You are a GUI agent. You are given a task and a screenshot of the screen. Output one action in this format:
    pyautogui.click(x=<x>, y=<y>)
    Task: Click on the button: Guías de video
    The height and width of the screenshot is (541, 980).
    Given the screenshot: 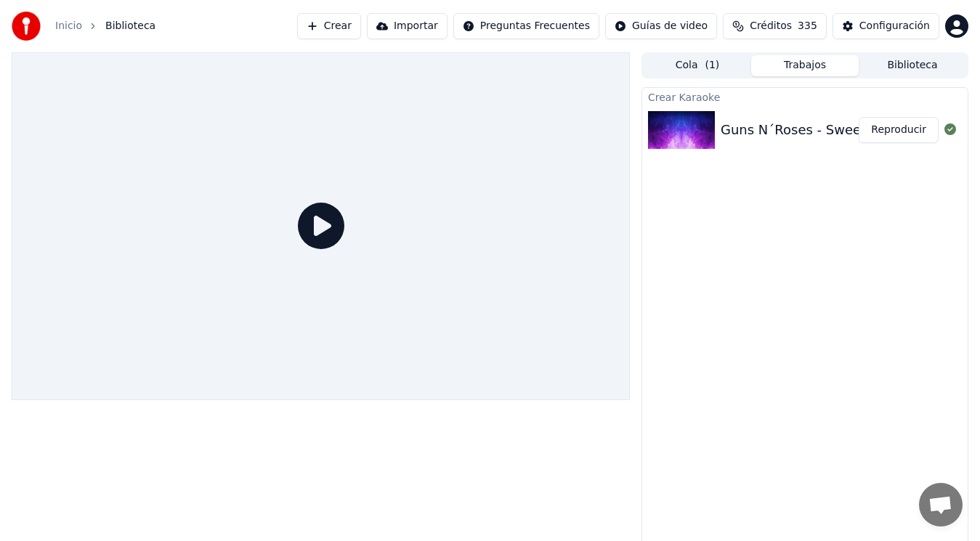 What is the action you would take?
    pyautogui.click(x=661, y=26)
    